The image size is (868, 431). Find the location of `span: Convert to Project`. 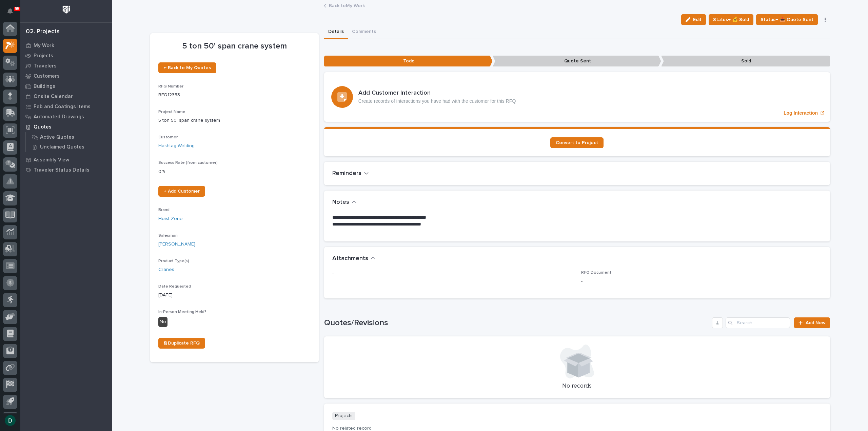

span: Convert to Project is located at coordinates (577, 142).